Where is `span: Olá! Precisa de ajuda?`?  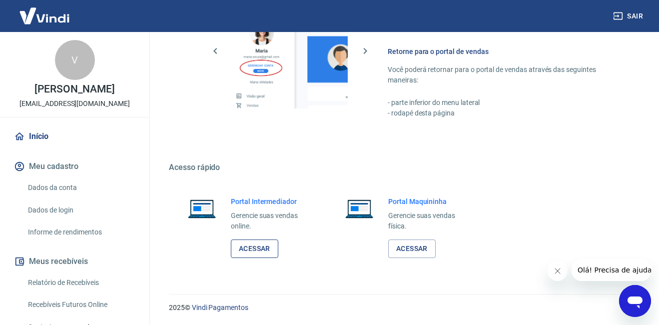 span: Olá! Precisa de ajuda? is located at coordinates (45, 11).